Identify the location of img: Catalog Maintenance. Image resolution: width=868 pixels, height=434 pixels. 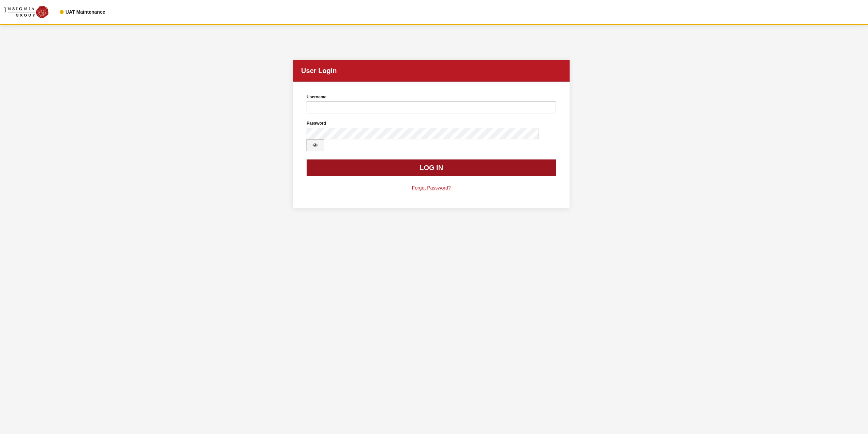
(26, 12).